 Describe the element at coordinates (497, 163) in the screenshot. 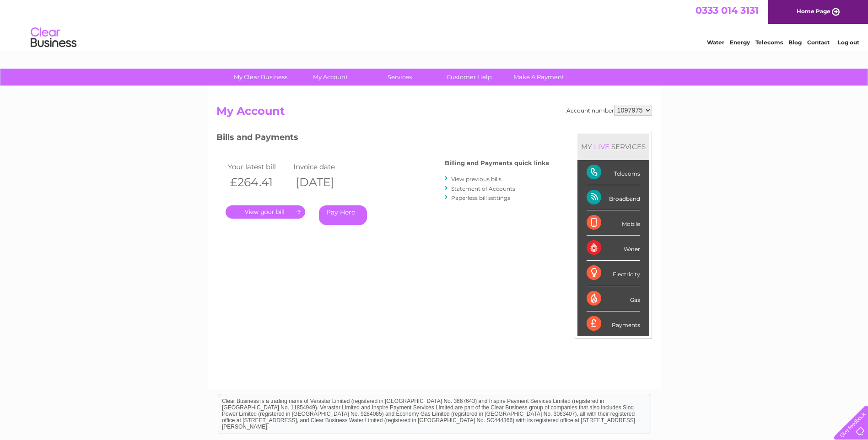

I see `h4: Billing and Payments quick links` at that location.